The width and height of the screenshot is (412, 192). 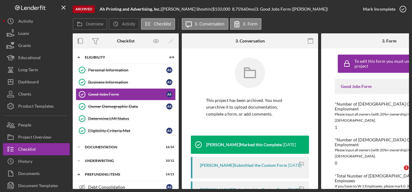 I want to click on div: 0, so click(x=336, y=163).